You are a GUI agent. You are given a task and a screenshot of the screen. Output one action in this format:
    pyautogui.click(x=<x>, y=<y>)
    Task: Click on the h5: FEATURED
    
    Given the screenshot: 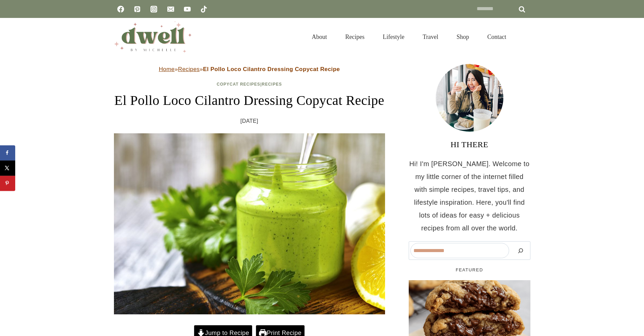 What is the action you would take?
    pyautogui.click(x=470, y=270)
    